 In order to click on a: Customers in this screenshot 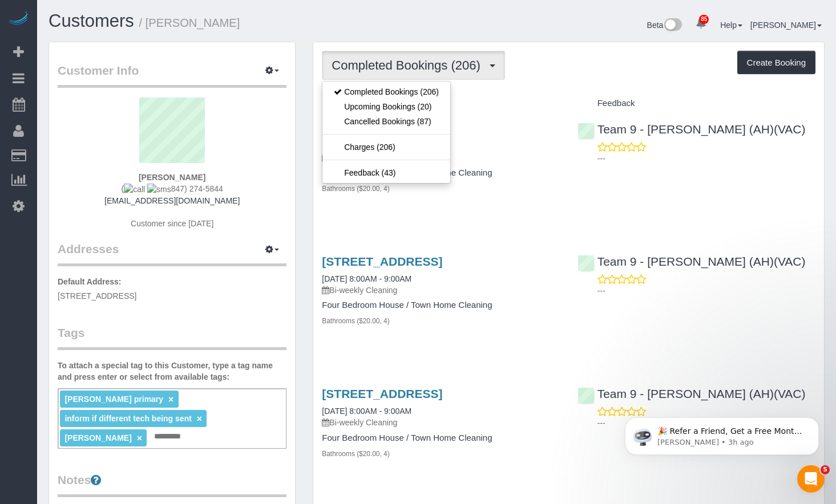, I will do `click(91, 20)`.